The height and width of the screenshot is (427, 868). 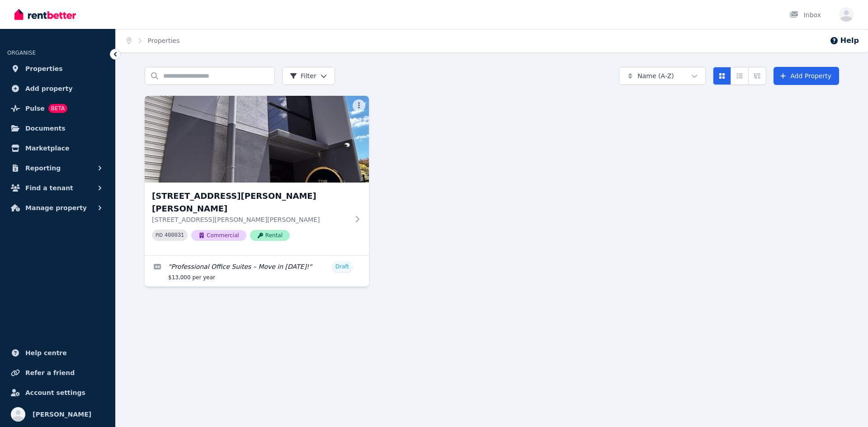 I want to click on span: Rental, so click(x=270, y=236).